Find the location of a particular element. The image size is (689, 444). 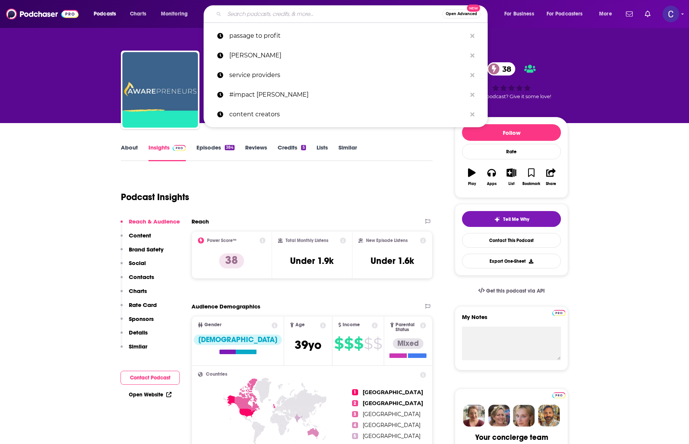

div: 38Good podcast? Give it some love! is located at coordinates (511, 81).